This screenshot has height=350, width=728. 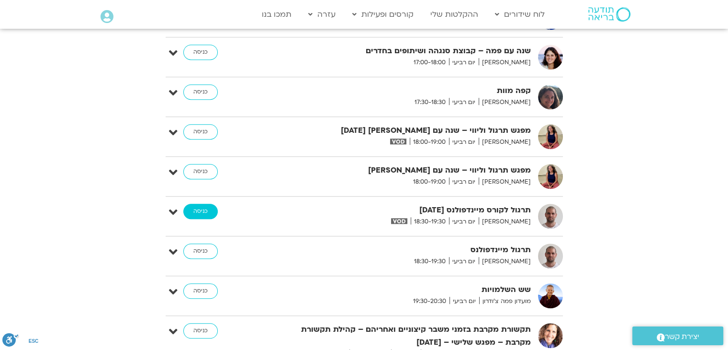 What do you see at coordinates (322, 14) in the screenshot?
I see `a: עזרה` at bounding box center [322, 14].